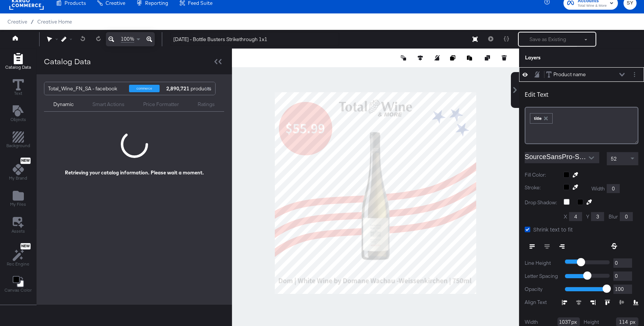 Image resolution: width=644 pixels, height=326 pixels. Describe the element at coordinates (453, 58) in the screenshot. I see `button: Copy image` at that location.